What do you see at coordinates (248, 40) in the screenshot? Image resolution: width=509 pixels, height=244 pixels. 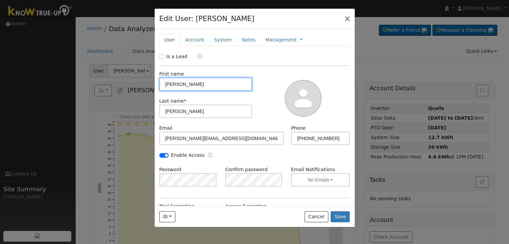 I see `a: Notes` at bounding box center [248, 40].